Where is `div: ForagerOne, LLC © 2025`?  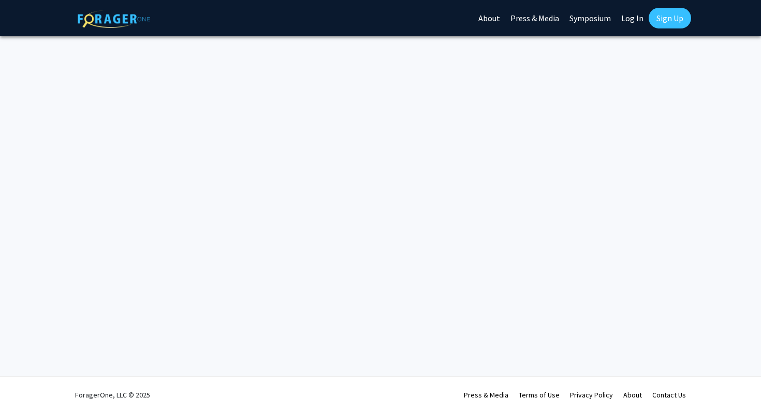
div: ForagerOne, LLC © 2025 is located at coordinates (112, 395).